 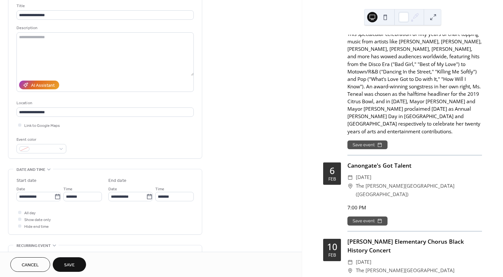 I want to click on div: Description, so click(x=104, y=28).